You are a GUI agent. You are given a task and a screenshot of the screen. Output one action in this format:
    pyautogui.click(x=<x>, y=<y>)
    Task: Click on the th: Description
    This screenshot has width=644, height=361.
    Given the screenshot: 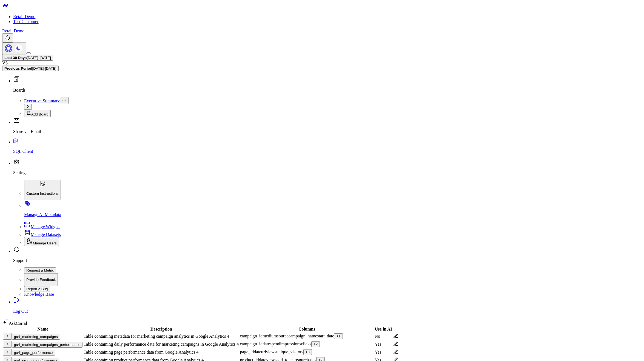 What is the action you would take?
    pyautogui.click(x=161, y=329)
    